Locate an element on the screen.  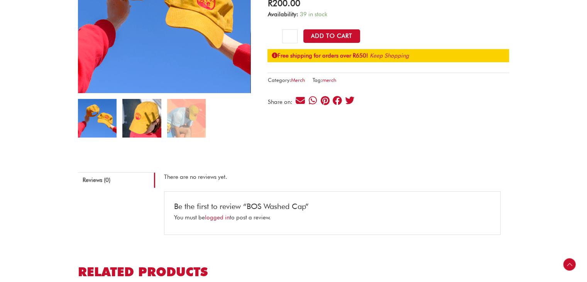
img: bos cap is located at coordinates (97, 118).